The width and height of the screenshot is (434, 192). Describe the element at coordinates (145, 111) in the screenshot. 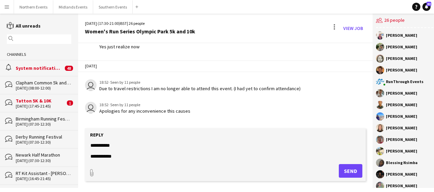

I see `div: Apologies for any inconvenience this causes` at that location.